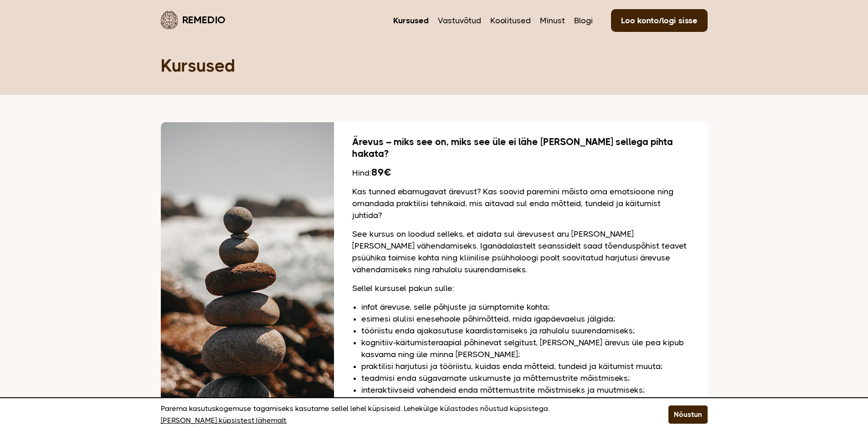 This screenshot has width=868, height=431. Describe the element at coordinates (381, 172) in the screenshot. I see `b: 89€` at that location.